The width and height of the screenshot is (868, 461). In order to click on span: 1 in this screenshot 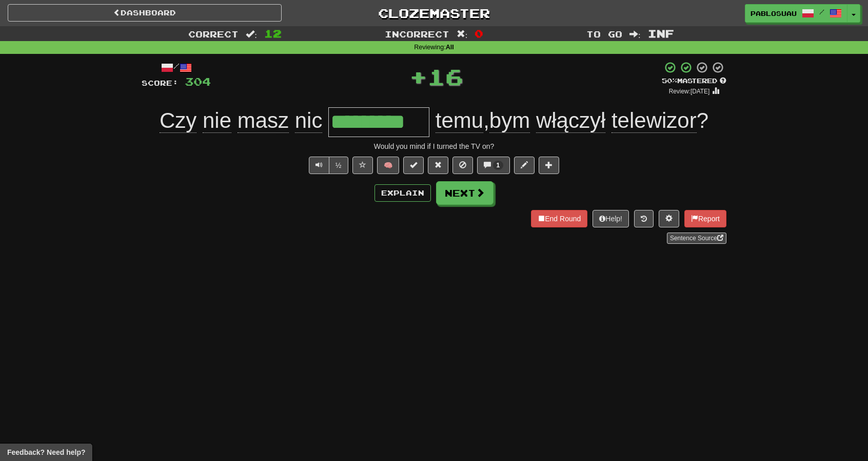, I will do `click(498, 165)`.